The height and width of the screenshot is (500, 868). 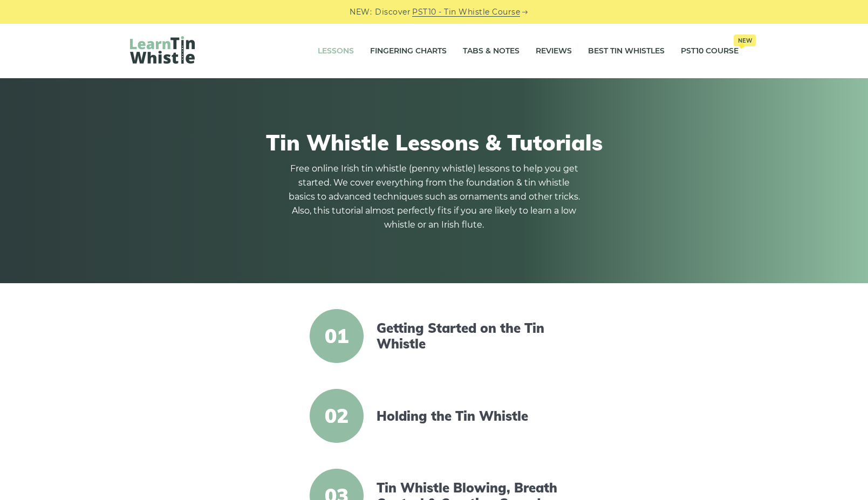 What do you see at coordinates (709, 51) in the screenshot?
I see `a: PST10 CourseNew` at bounding box center [709, 51].